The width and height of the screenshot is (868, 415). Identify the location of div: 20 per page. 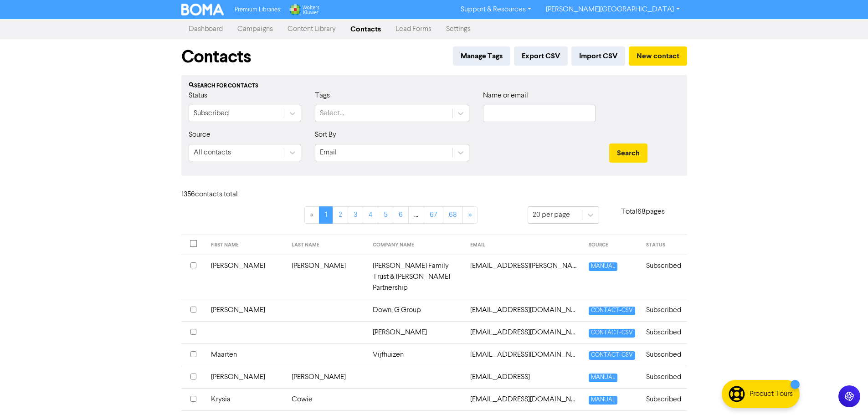
(551, 215).